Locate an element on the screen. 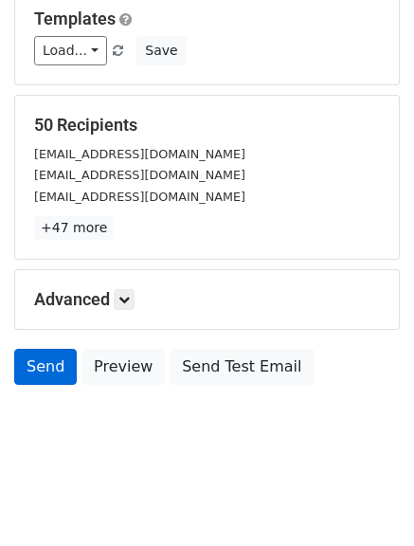 Image resolution: width=414 pixels, height=546 pixels. a: Send Test Email is located at coordinates (242, 367).